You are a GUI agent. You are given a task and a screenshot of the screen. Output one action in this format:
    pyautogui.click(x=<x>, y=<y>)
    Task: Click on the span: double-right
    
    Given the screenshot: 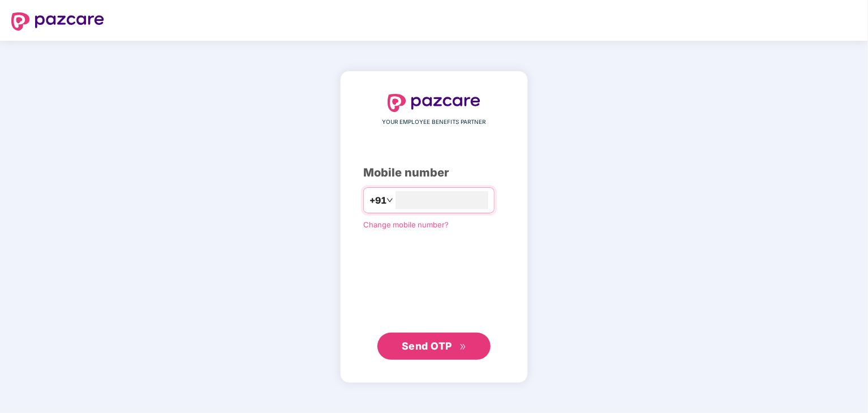 What is the action you would take?
    pyautogui.click(x=463, y=347)
    